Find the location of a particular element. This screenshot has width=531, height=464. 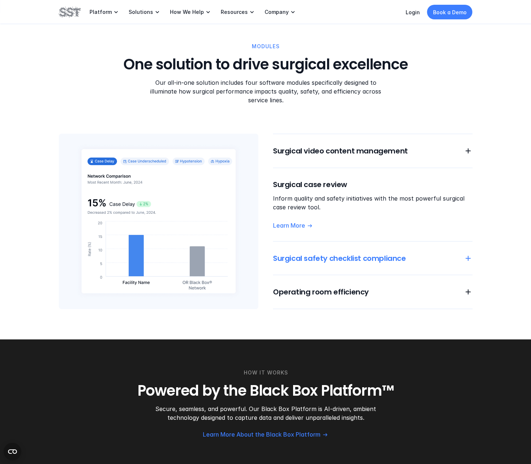

p: Learn More About the Black Box Platform is located at coordinates (262, 434).